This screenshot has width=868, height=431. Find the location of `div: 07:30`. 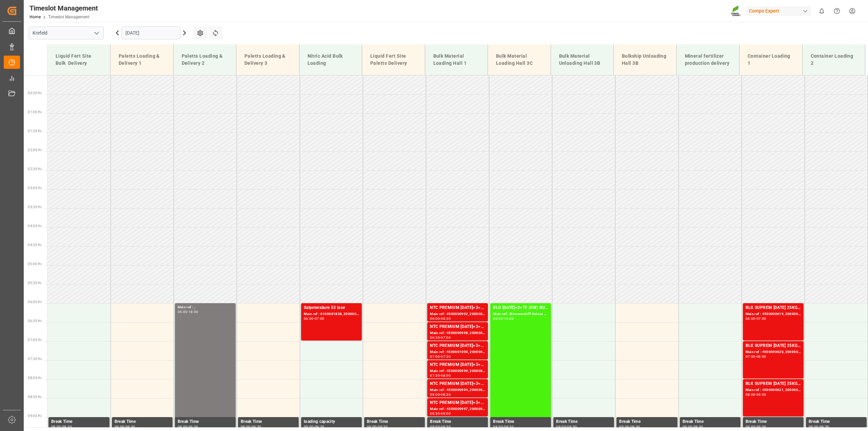

div: 07:30 is located at coordinates (445, 357).